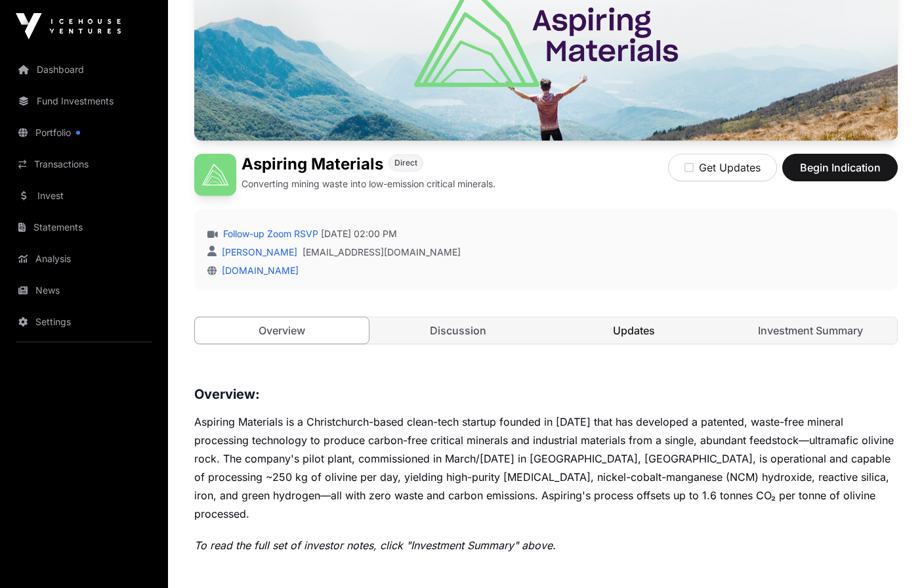 This screenshot has width=924, height=588. I want to click on a: Fund Investments, so click(84, 101).